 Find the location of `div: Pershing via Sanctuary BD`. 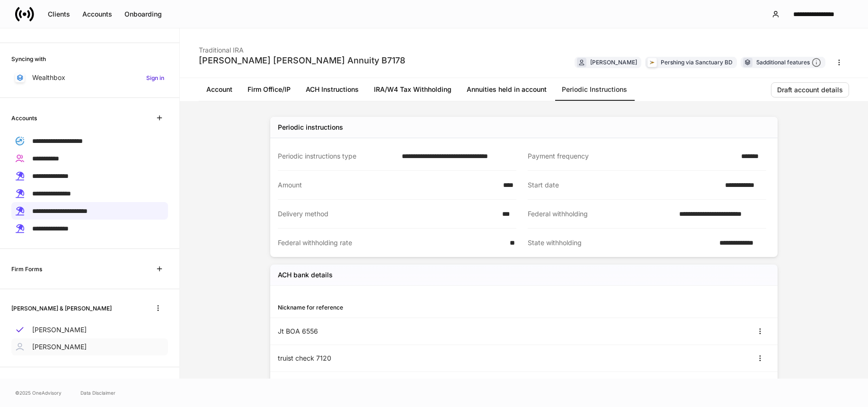

div: Pershing via Sanctuary BD is located at coordinates (697, 62).